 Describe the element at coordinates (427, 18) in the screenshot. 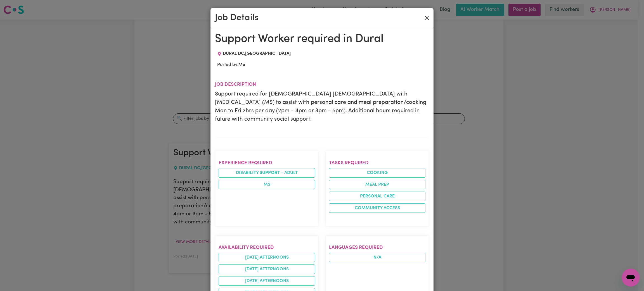

I see `button: Close` at that location.